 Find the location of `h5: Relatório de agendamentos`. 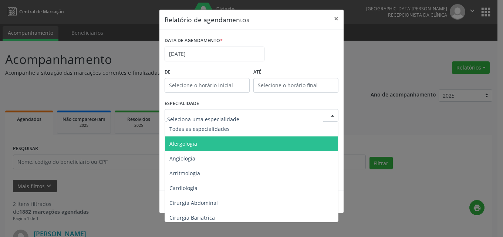

h5: Relatório de agendamentos is located at coordinates (207, 20).